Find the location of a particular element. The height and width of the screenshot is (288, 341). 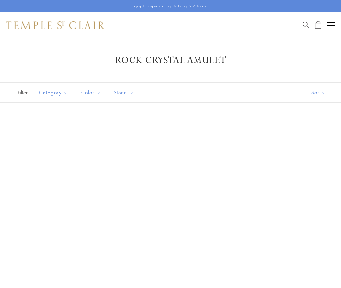

button: Open navigation is located at coordinates (330, 25).